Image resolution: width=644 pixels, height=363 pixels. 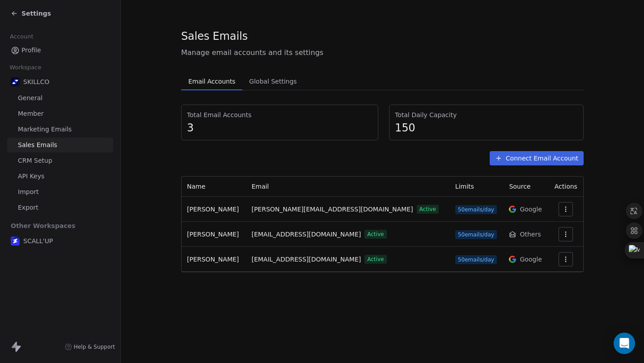 What do you see at coordinates (60, 129) in the screenshot?
I see `a: Marketing Emails` at bounding box center [60, 129].